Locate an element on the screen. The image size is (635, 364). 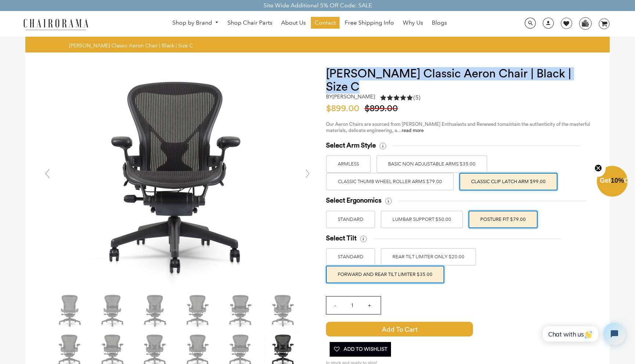
a: Why Us is located at coordinates (413, 23).